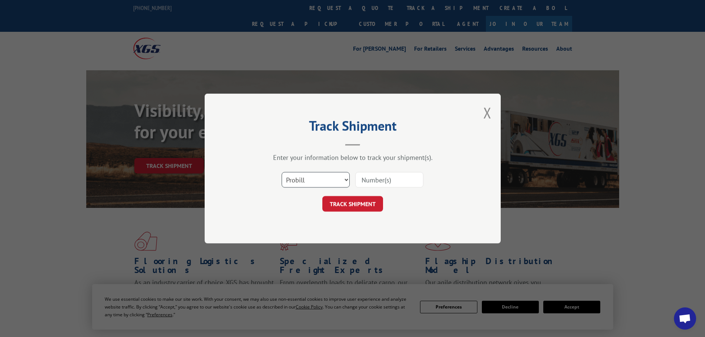 The image size is (705, 337). Describe the element at coordinates (352, 204) in the screenshot. I see `button: TRACK SHIPMENT` at that location.